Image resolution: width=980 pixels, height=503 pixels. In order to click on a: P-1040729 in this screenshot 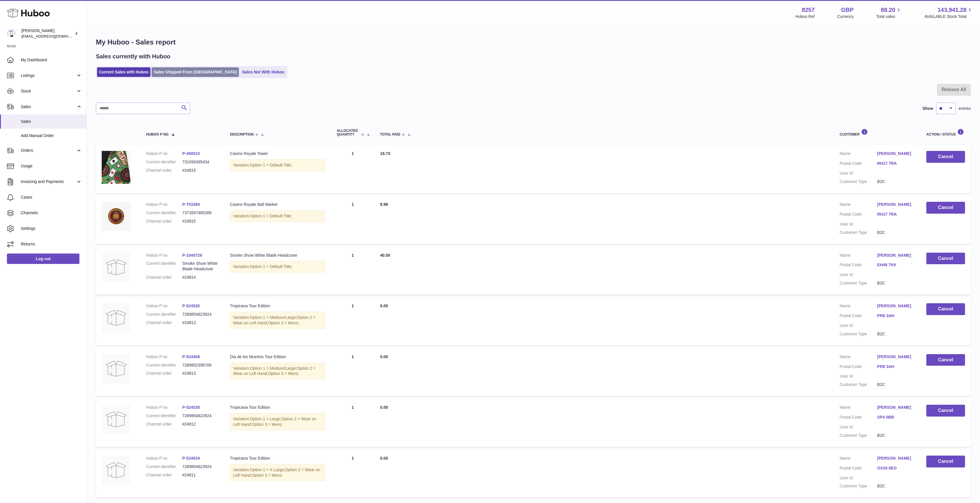, I will do `click(192, 255)`.